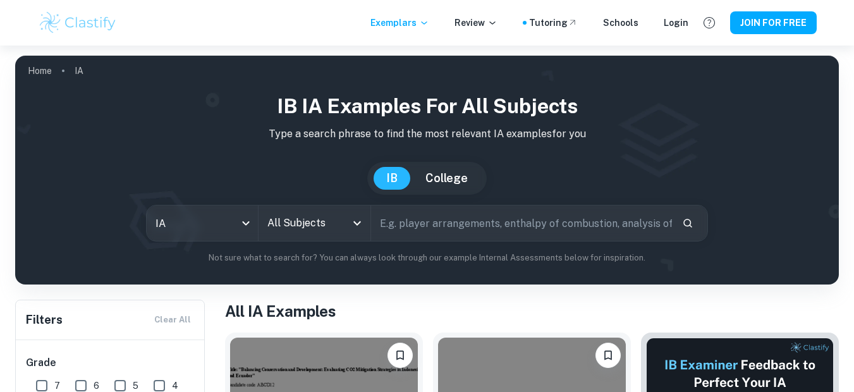 This screenshot has width=854, height=392. What do you see at coordinates (427, 170) in the screenshot?
I see `img: profile cover` at bounding box center [427, 170].